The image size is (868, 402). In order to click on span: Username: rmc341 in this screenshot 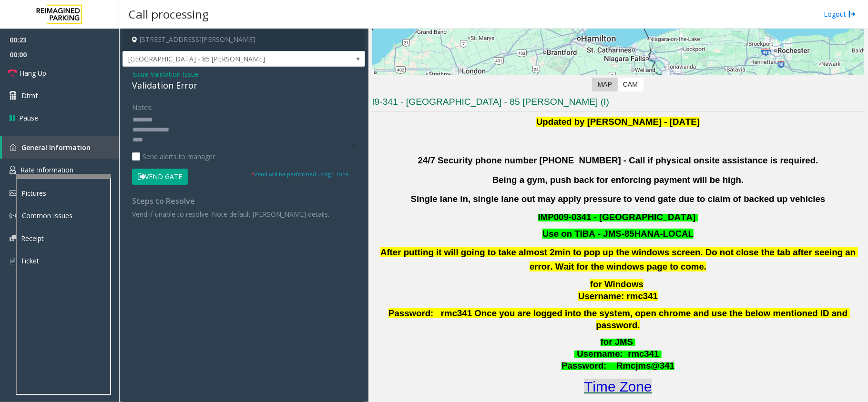, I will do `click(618, 296)`.